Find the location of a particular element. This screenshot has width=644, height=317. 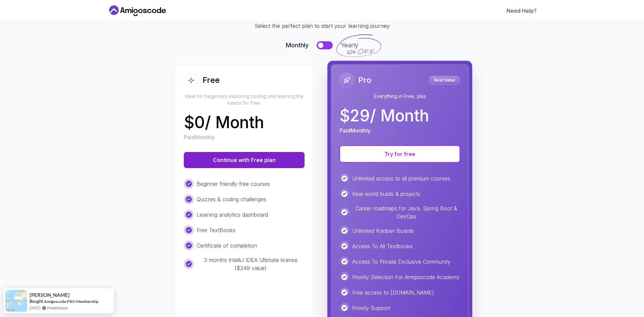

a: ProveSource is located at coordinates (57, 308).